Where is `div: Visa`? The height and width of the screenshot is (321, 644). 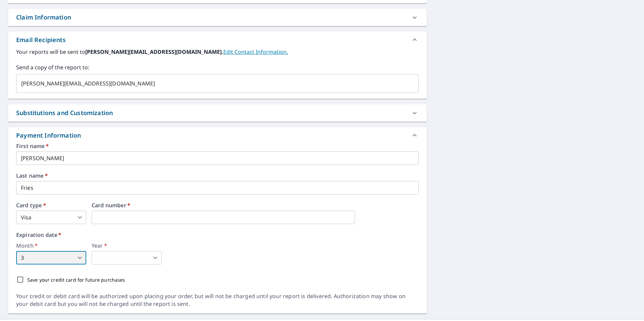
div: Visa is located at coordinates (51, 217).